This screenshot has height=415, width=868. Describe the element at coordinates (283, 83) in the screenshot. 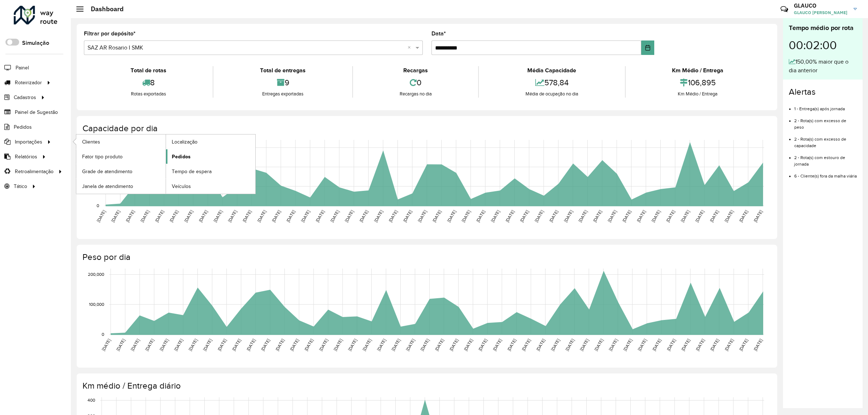

I see `div: 9` at that location.